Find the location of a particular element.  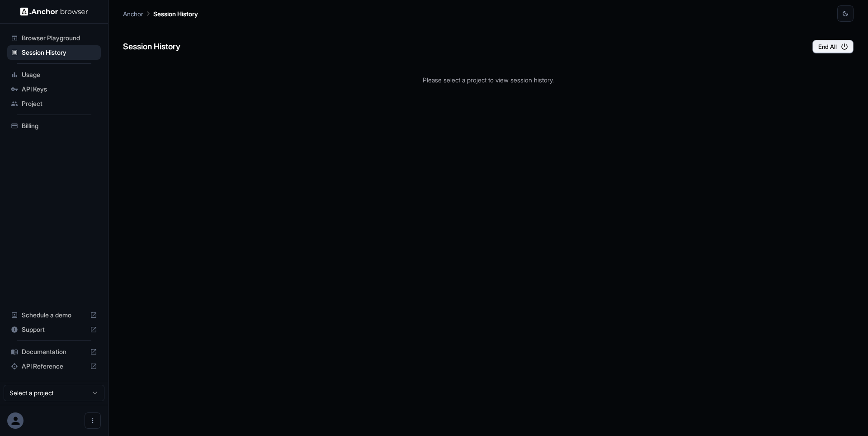

span: Billing is located at coordinates (60, 125).